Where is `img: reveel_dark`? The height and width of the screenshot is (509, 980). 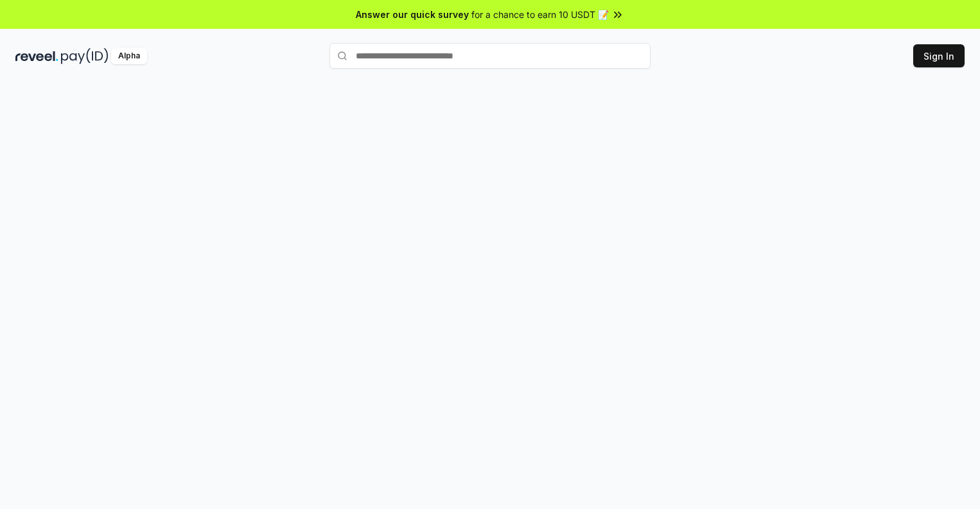 img: reveel_dark is located at coordinates (37, 56).